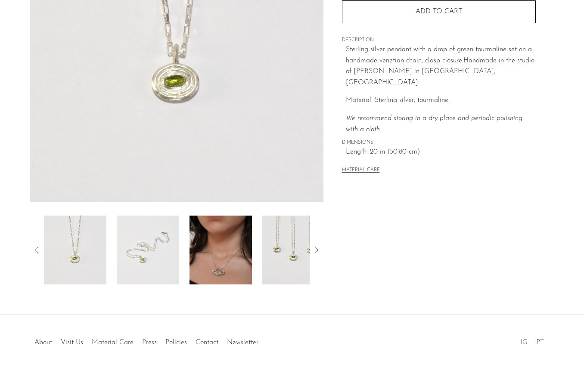 This screenshot has width=584, height=392. I want to click on em: We recommend storing in a dry place and periodic polishing with a cloth., so click(434, 124).